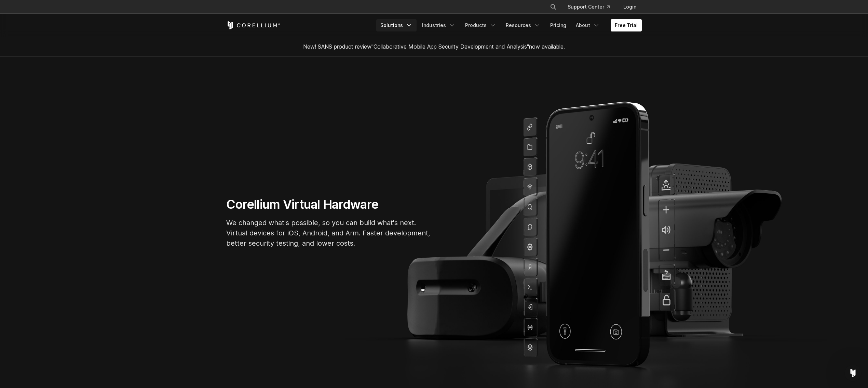 The width and height of the screenshot is (868, 388). I want to click on a: Login, so click(630, 7).